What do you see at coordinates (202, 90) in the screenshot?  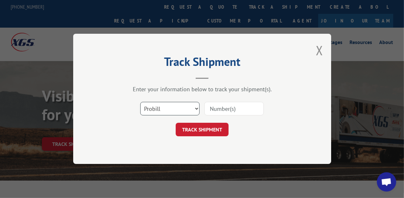 I see `div: Enter your information below to track your shipment(s).` at bounding box center [202, 90].